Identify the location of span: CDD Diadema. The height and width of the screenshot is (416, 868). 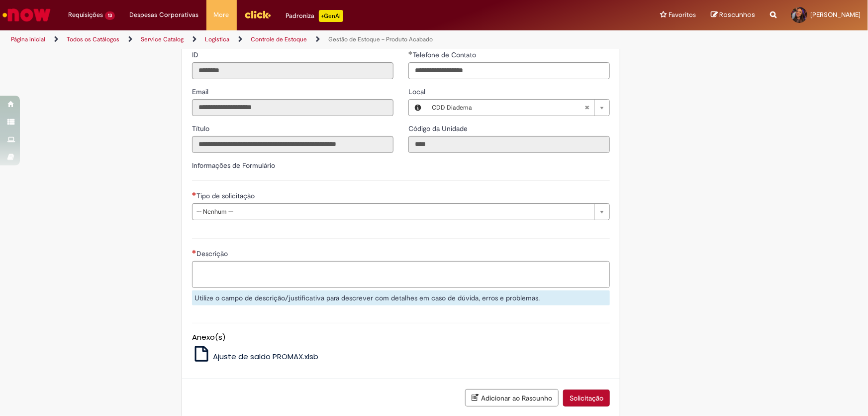
(507, 107).